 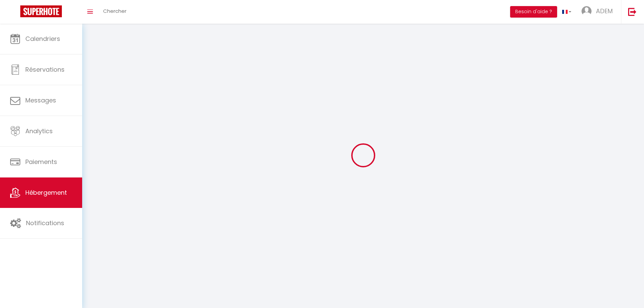 I want to click on span: Paiements, so click(x=41, y=162).